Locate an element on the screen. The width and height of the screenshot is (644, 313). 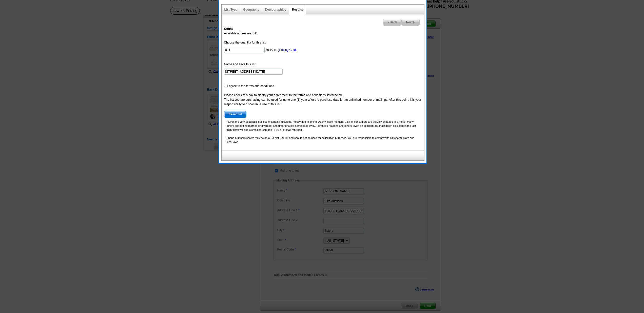
div: Available addresses: 511 is located at coordinates (323, 88).